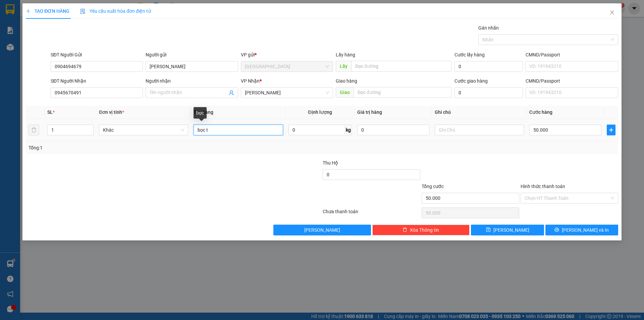 The width and height of the screenshot is (644, 320). Describe the element at coordinates (611, 130) in the screenshot. I see `button: plus` at that location.